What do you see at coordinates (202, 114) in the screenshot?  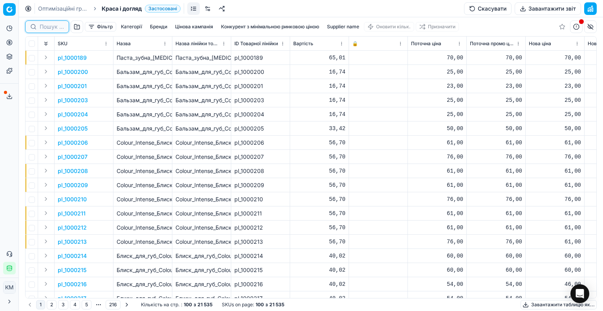 I see `div: Бальзам_для_губ_Colour_Intense_Balamce_5_г_(01_ваніль)` at bounding box center [202, 114].